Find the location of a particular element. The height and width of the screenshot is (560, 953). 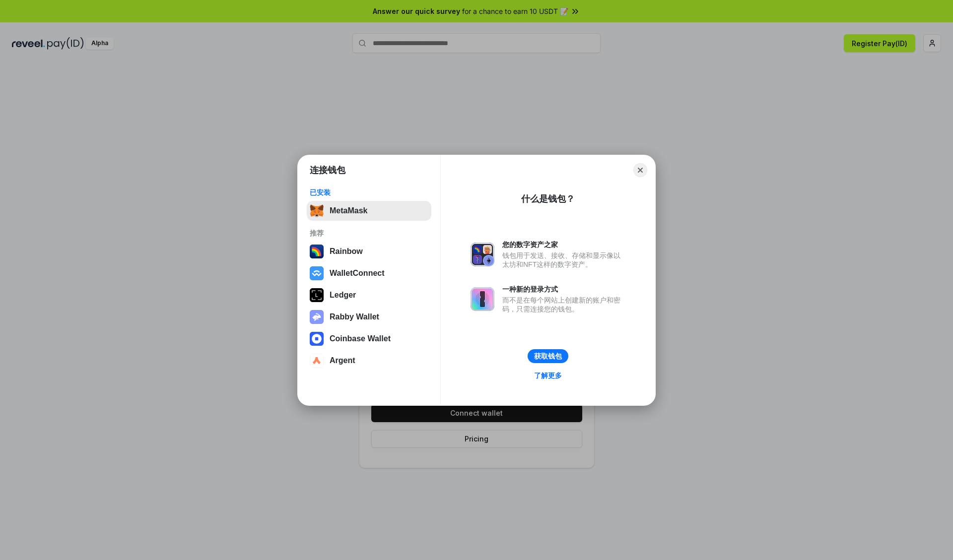

img: svg+xml,%3Csvg%20width%3D%22120%22%20height%3D%22120%22%20viewBox%3D%220%200%20120%20120%22%20fil... is located at coordinates (317, 251).